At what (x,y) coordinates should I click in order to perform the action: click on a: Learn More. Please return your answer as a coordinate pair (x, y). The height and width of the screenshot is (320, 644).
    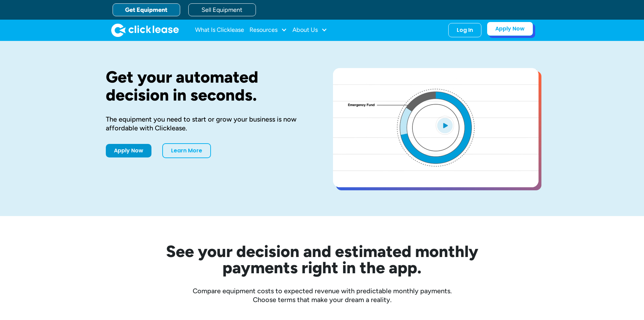
    Looking at the image, I should click on (186, 150).